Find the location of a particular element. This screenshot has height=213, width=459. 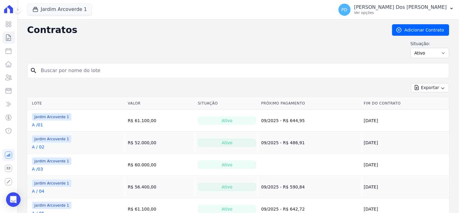

a: A / 02 is located at coordinates (38, 147).